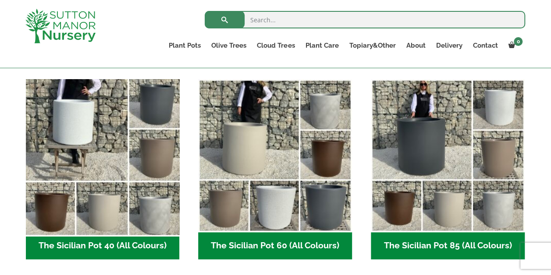 This screenshot has width=551, height=275. I want to click on h2: The Sicilian Pot 85 (All Colours), so click(447, 246).